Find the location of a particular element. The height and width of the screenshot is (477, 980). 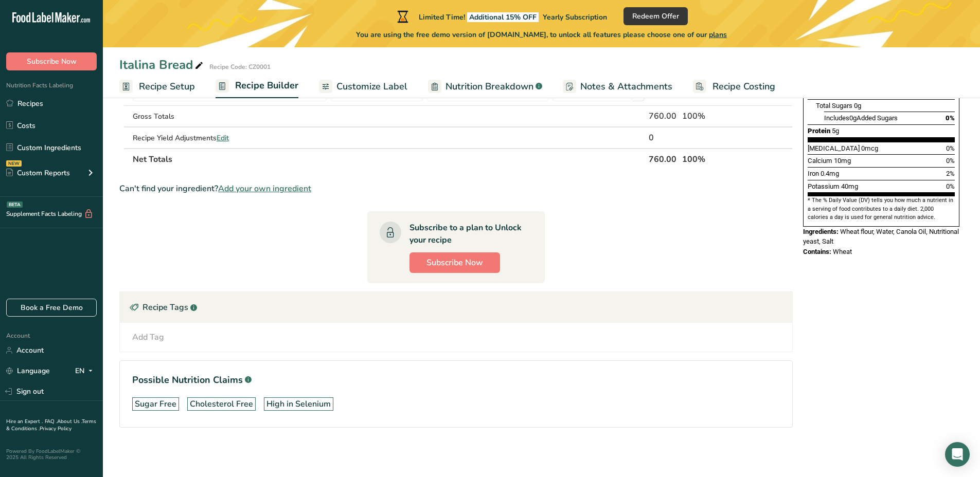

a: FAQ . is located at coordinates (51, 421).